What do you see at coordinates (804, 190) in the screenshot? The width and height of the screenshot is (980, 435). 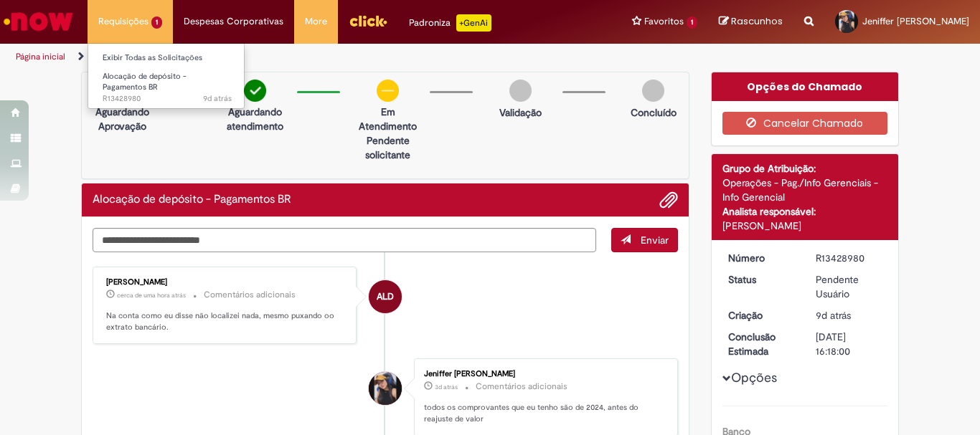 I see `div: Operações - Pag./Info Gerenciais - Info Gerencial` at bounding box center [804, 190].